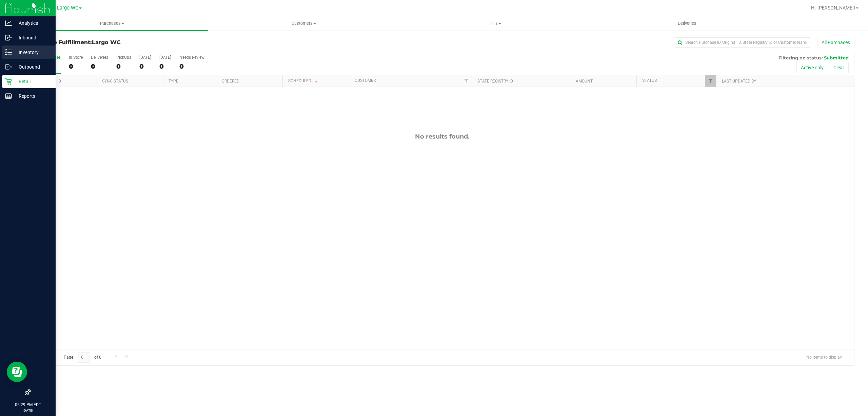 This screenshot has height=416, width=868. What do you see at coordinates (28, 405) in the screenshot?
I see `p: 05:29 PM EDT` at bounding box center [28, 405].